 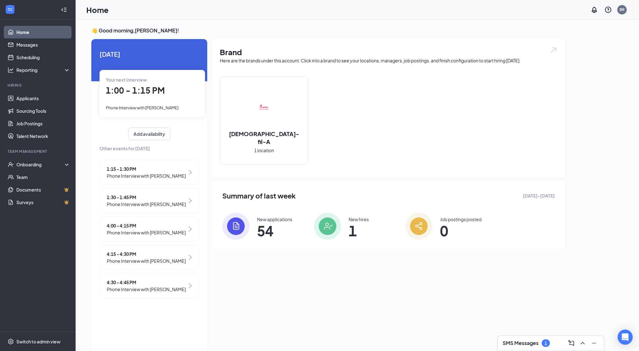 What do you see at coordinates (43, 32) in the screenshot?
I see `a: Home` at bounding box center [43, 32].